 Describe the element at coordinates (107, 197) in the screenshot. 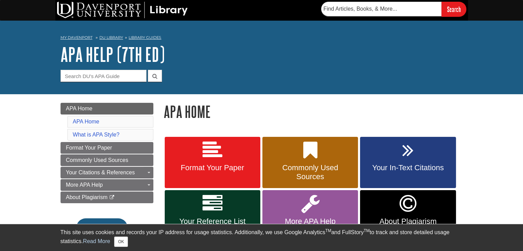

I see `a: About Plagiarism` at that location.